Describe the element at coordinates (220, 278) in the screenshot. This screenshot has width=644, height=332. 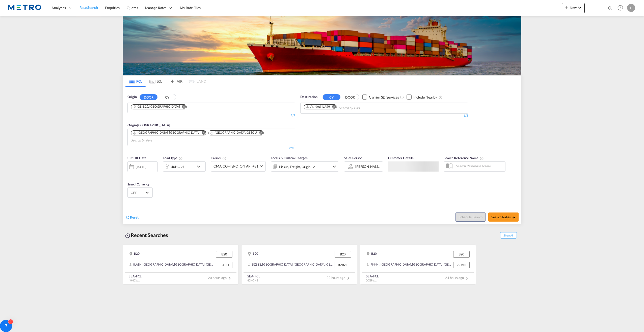
I see `span: 20 hours ago` at that location.